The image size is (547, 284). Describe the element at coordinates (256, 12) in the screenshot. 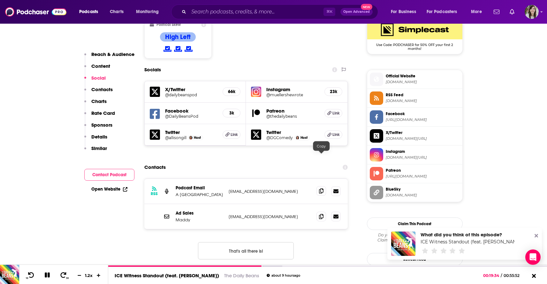

I see `input: Search podcasts, credits, & more...` at that location.